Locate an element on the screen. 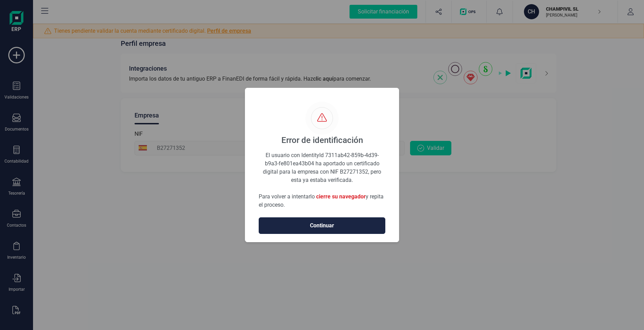 The image size is (644, 330). button: Continuar is located at coordinates (322, 226).